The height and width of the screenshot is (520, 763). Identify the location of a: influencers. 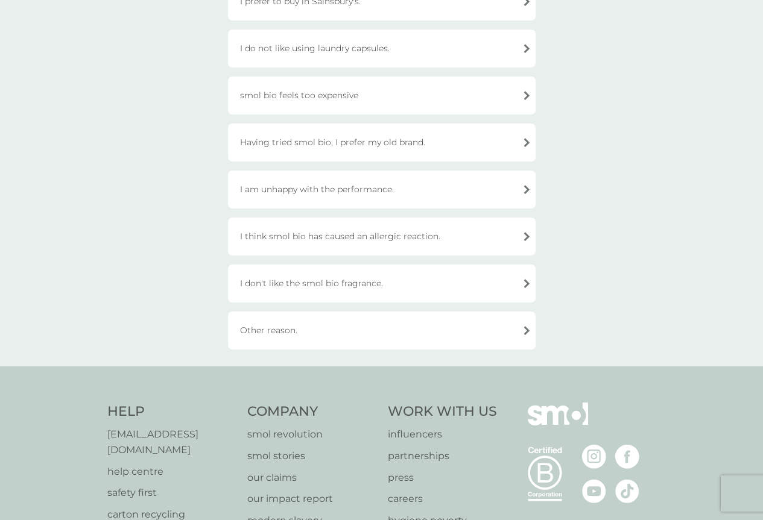
(442, 435).